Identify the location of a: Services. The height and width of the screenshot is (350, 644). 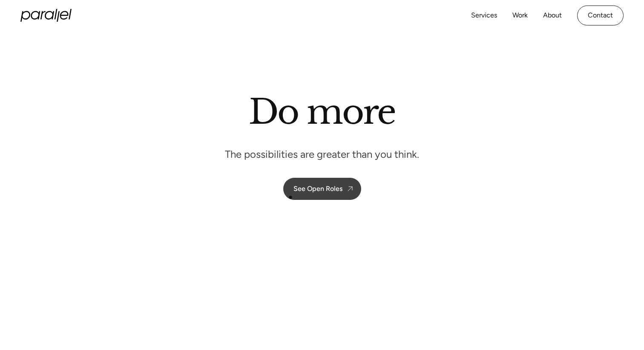
(484, 15).